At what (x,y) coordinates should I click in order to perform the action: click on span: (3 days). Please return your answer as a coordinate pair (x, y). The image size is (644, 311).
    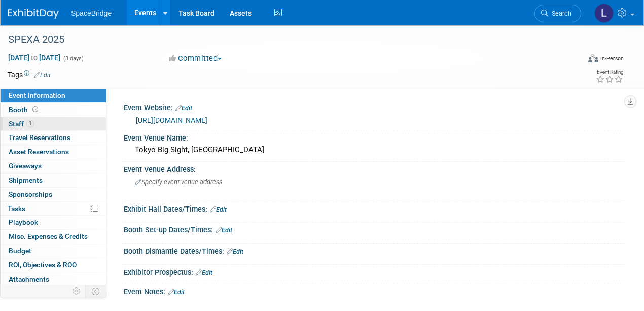
    Looking at the image, I should click on (73, 58).